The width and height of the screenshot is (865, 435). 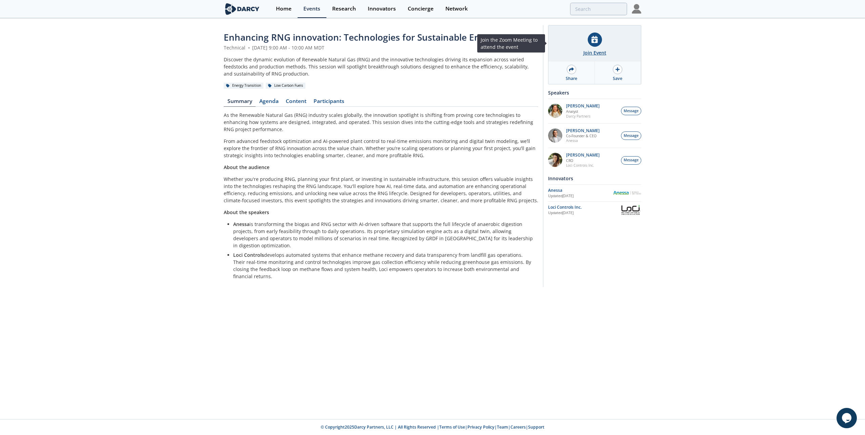 What do you see at coordinates (555, 160) in the screenshot?
I see `img: 737ad19b-6c50-4cdf-92c7-29f5966a019e` at bounding box center [555, 160].